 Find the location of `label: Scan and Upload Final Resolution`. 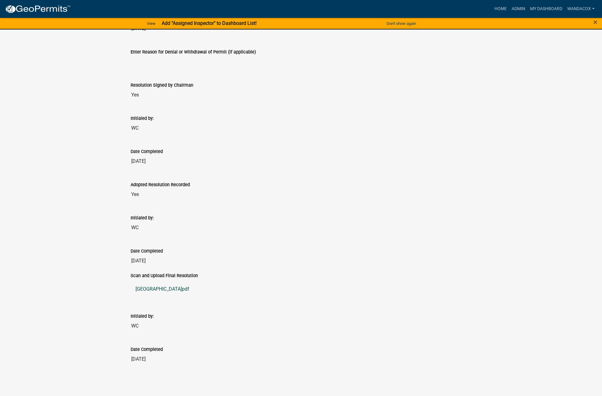

label: Scan and Upload Final Resolution is located at coordinates (164, 276).